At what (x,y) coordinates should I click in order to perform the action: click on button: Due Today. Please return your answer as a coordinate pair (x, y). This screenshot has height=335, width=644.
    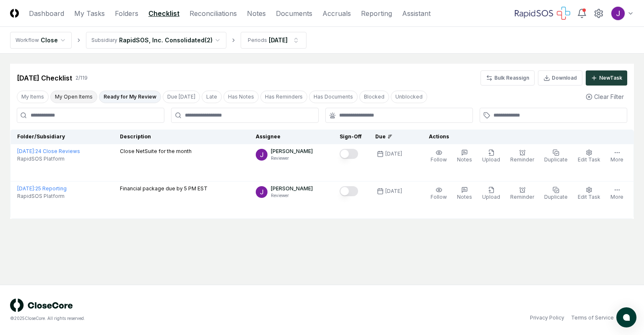
    Looking at the image, I should click on (181, 97).